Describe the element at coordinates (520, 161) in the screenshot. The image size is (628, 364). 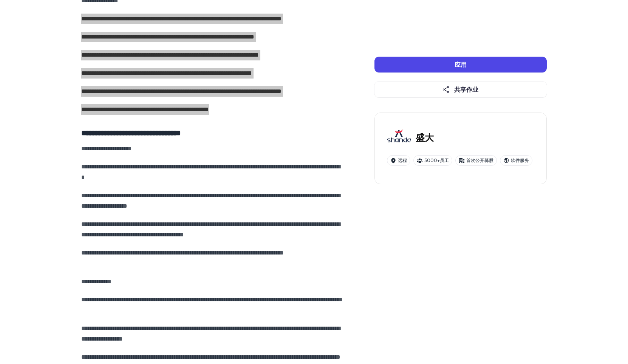
I see `font: 软件服务` at that location.